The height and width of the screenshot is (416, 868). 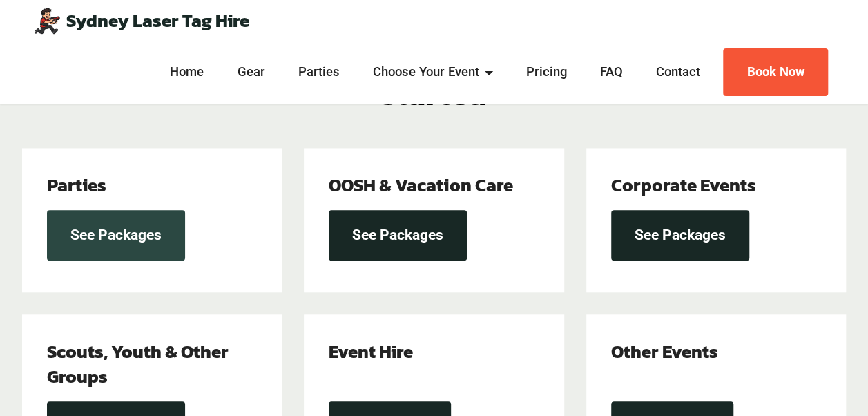 I want to click on a: FAQ, so click(x=611, y=72).